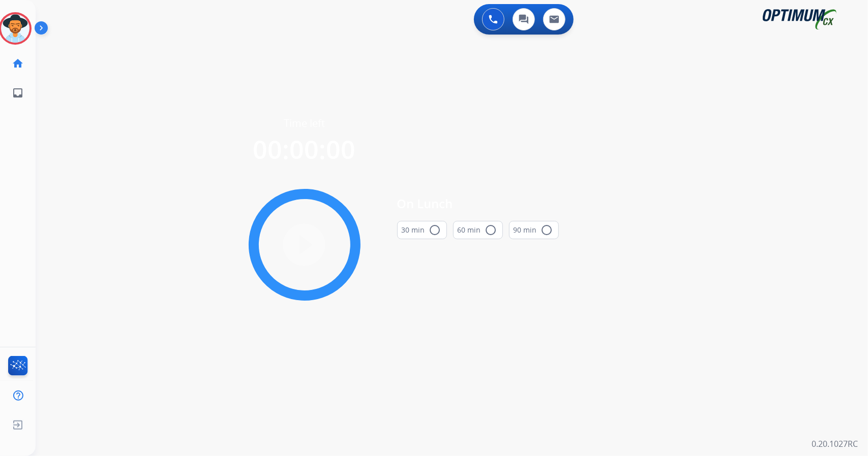 Image resolution: width=868 pixels, height=456 pixels. What do you see at coordinates (478, 230) in the screenshot?
I see `button: 60 min` at bounding box center [478, 230].